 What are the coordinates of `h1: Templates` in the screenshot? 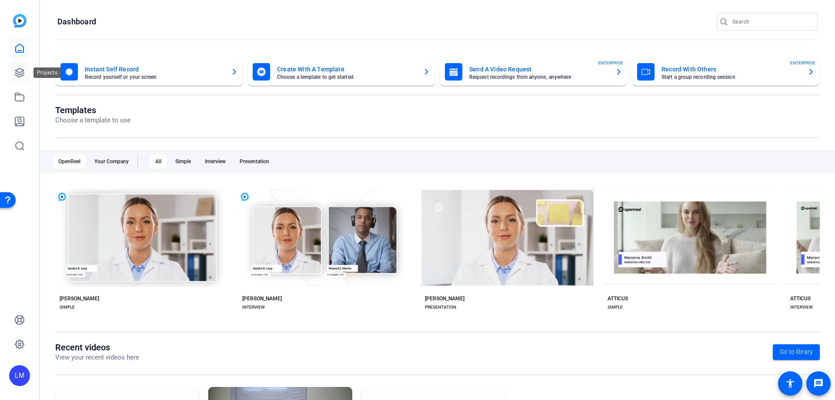 It's located at (93, 110).